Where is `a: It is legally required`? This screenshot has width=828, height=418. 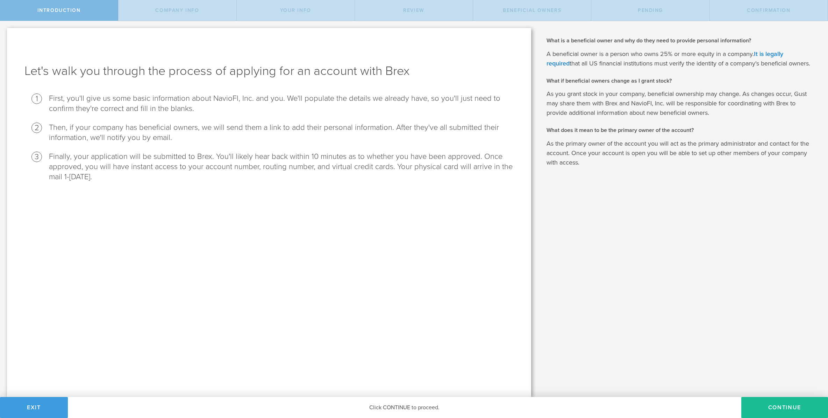
a: It is legally required is located at coordinates (665, 58).